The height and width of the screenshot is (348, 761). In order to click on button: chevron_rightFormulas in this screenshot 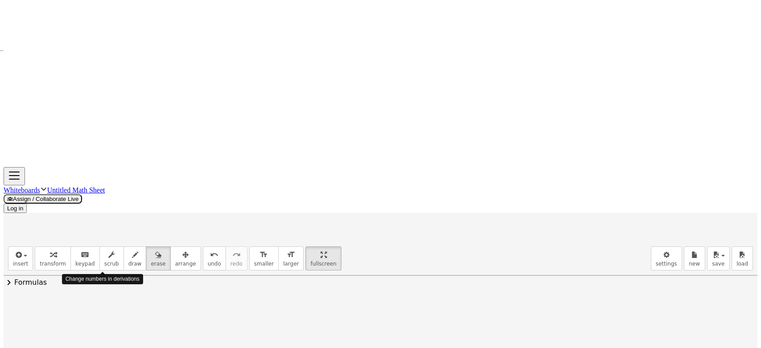, I will do `click(380, 283)`.